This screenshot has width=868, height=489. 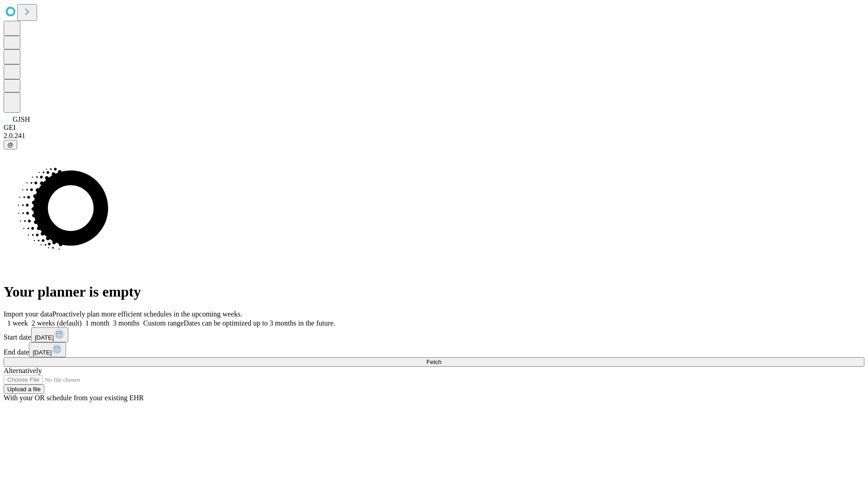 I want to click on span: Fetch, so click(x=433, y=361).